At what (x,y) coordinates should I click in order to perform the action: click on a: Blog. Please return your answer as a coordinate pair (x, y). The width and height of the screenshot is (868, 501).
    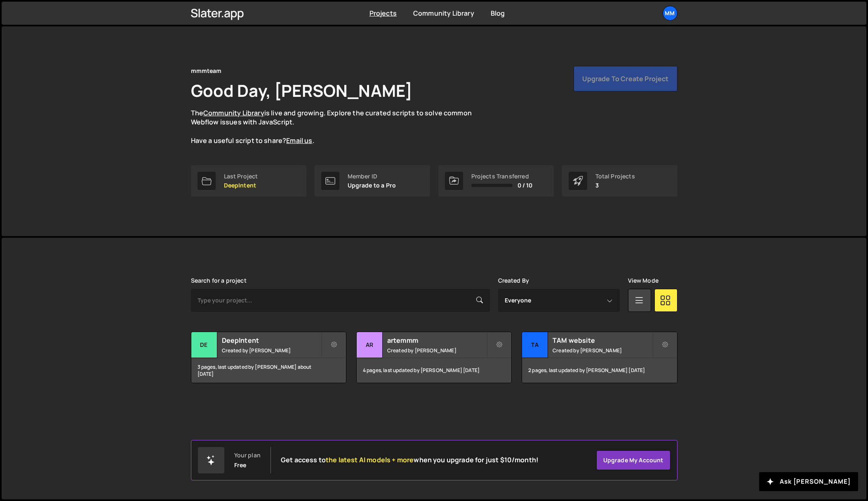
    Looking at the image, I should click on (498, 13).